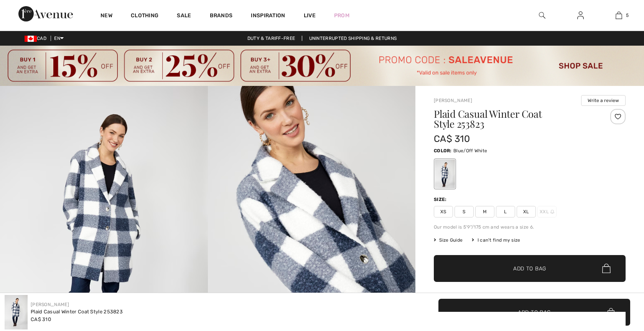 This screenshot has width=644, height=331. I want to click on span: XXL, so click(546, 212).